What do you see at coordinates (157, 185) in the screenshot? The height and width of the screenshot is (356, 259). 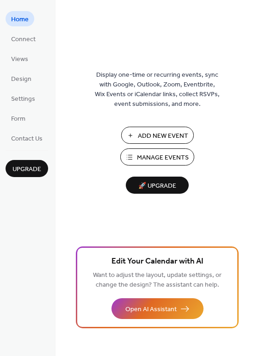 I see `button: 🚀 Upgrade` at bounding box center [157, 185].